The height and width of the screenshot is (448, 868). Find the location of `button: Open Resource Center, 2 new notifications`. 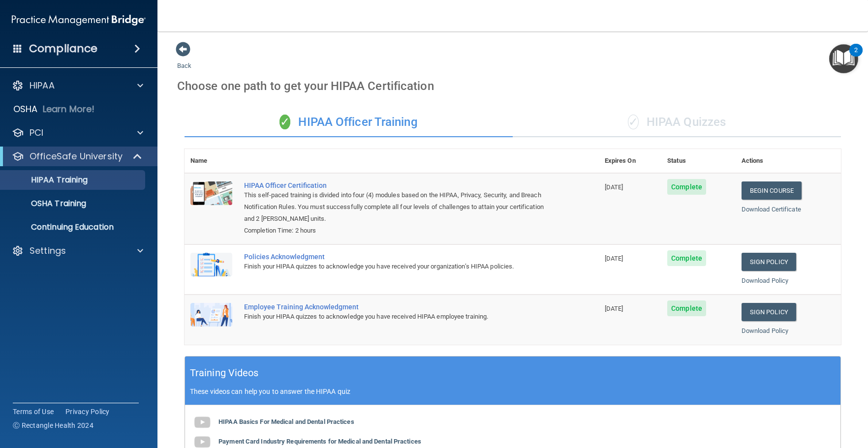

button: Open Resource Center, 2 new notifications is located at coordinates (844, 59).